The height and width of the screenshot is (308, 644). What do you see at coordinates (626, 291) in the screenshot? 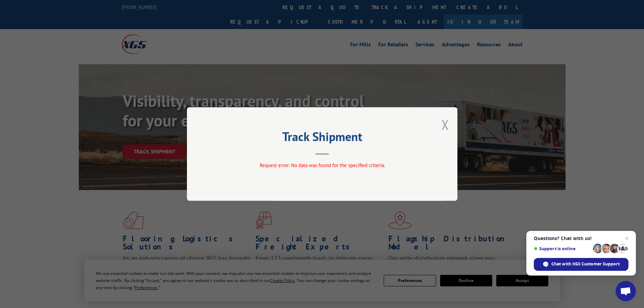
I see `div: Open chat` at bounding box center [626, 291].